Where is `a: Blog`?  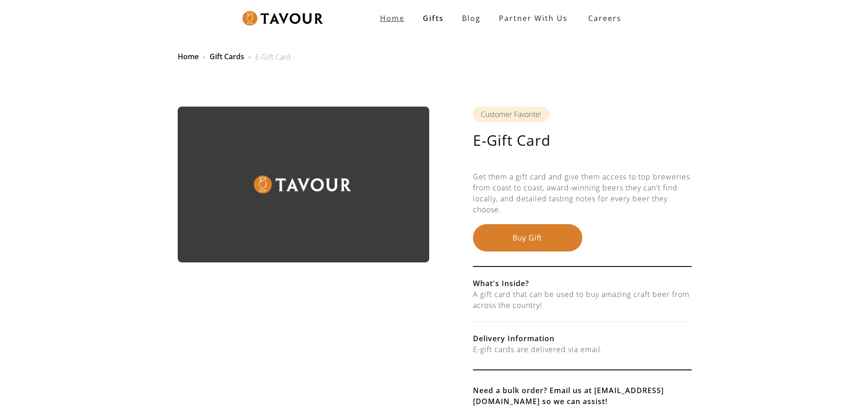
a: Blog is located at coordinates (471, 18).